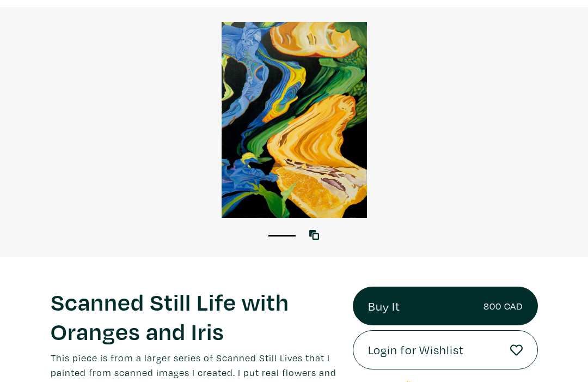 This screenshot has width=588, height=382. What do you see at coordinates (503, 306) in the screenshot?
I see `small: 800 CAD` at bounding box center [503, 306].